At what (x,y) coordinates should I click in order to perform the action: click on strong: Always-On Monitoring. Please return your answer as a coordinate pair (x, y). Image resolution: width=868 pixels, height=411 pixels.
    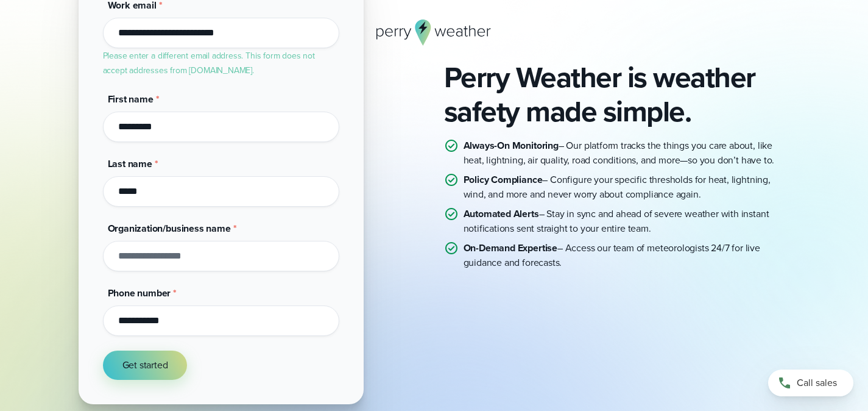
    Looking at the image, I should click on (511, 145).